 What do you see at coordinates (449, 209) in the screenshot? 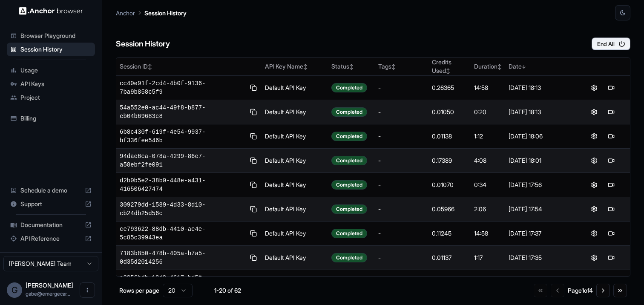
I see `div: 0.05966` at bounding box center [449, 209].